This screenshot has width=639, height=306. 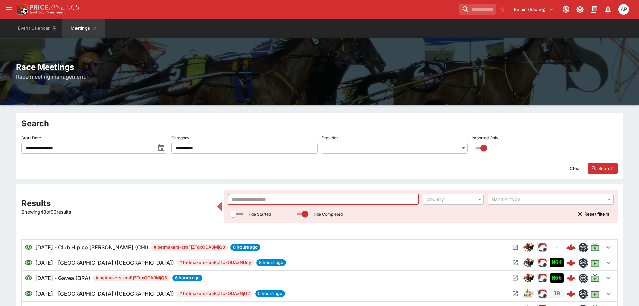 What do you see at coordinates (575, 168) in the screenshot?
I see `button: Clear` at bounding box center [575, 168].